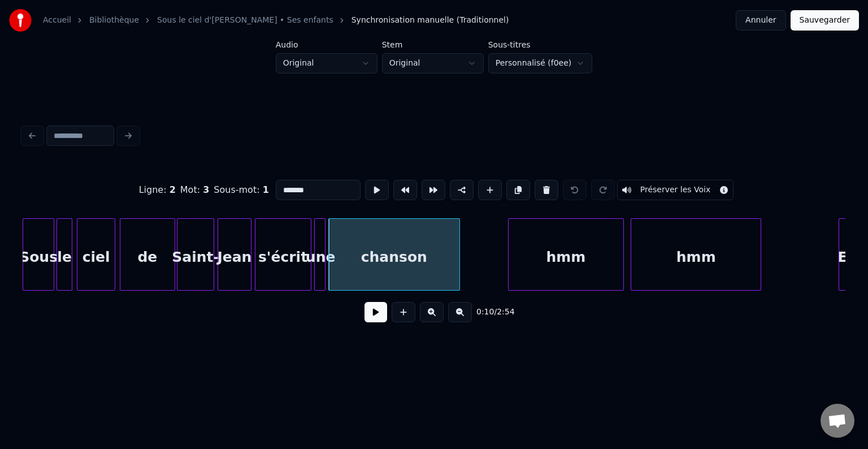  I want to click on button: Sauvegarder, so click(824, 21).